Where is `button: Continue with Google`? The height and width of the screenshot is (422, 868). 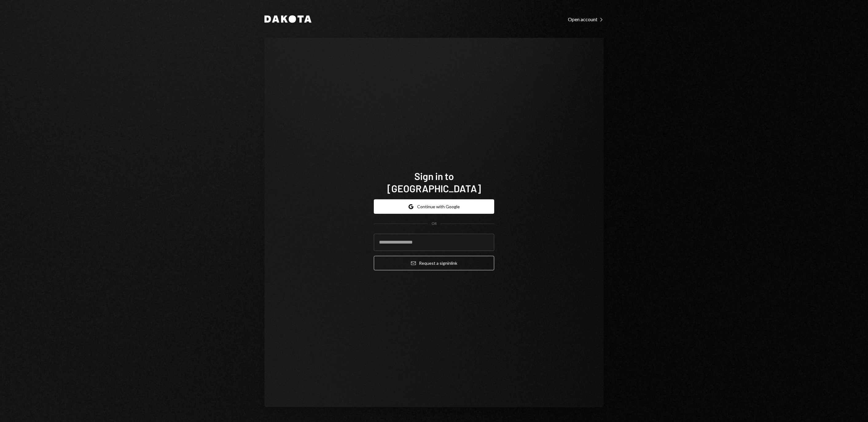
button: Continue with Google is located at coordinates (434, 207).